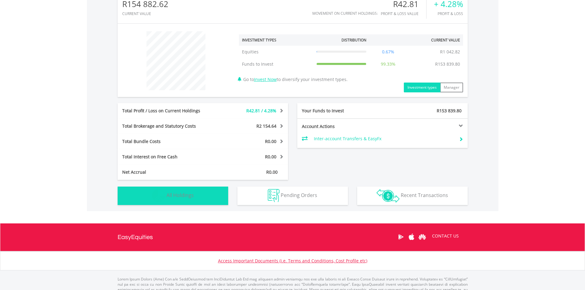 The image size is (585, 290). I want to click on a: Apple, so click(411, 237).